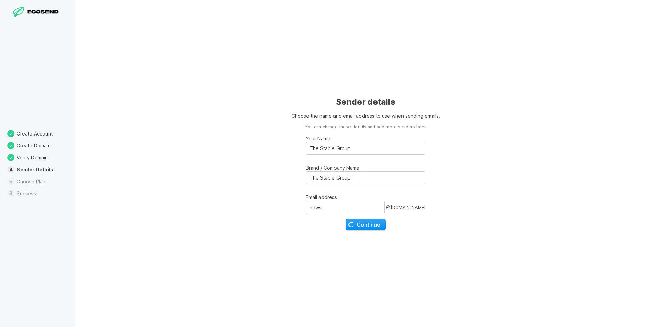 Image resolution: width=656 pixels, height=327 pixels. What do you see at coordinates (366, 225) in the screenshot?
I see `button: Continue` at bounding box center [366, 225].